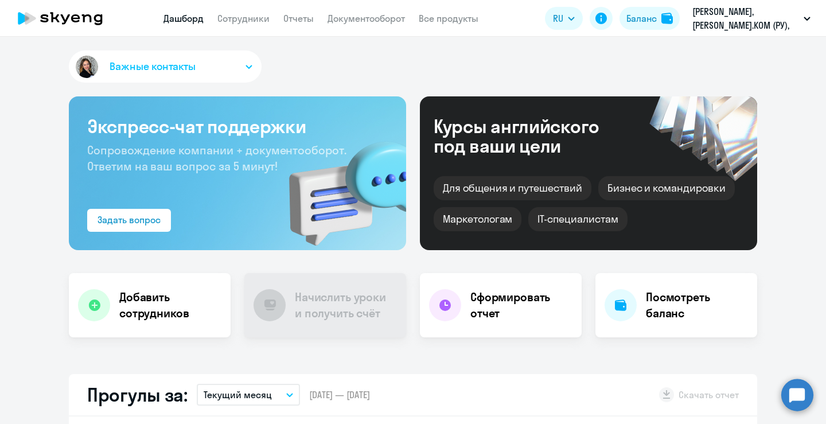 The width and height of the screenshot is (826, 424). I want to click on h4: Начислить уроки и получить счёт, so click(345, 305).